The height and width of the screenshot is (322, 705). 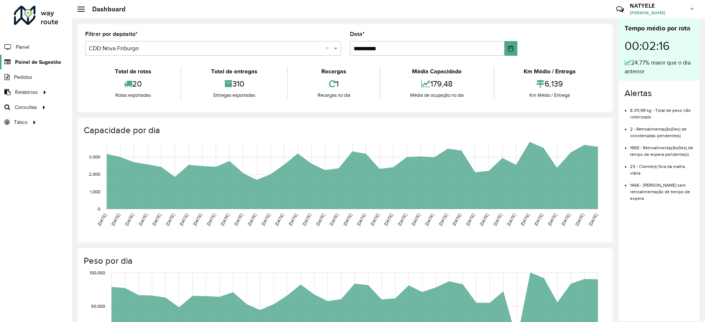 What do you see at coordinates (21, 122) in the screenshot?
I see `span: Tático` at bounding box center [21, 122].